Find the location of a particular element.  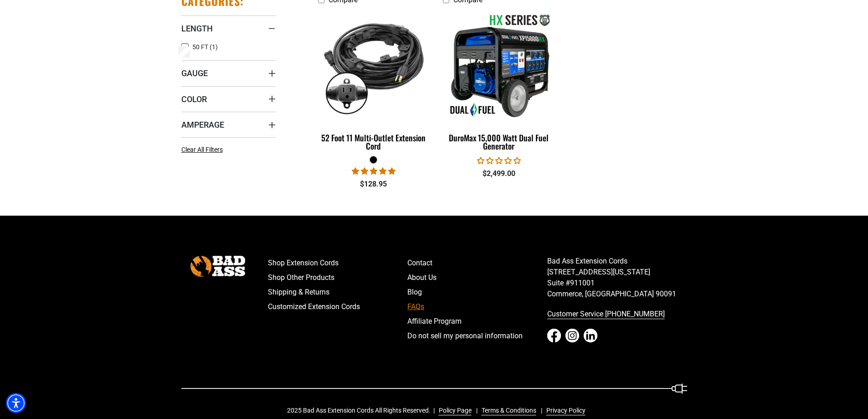

div: DuroMax 15,000 Watt Dual Fuel Generator is located at coordinates (498, 142).